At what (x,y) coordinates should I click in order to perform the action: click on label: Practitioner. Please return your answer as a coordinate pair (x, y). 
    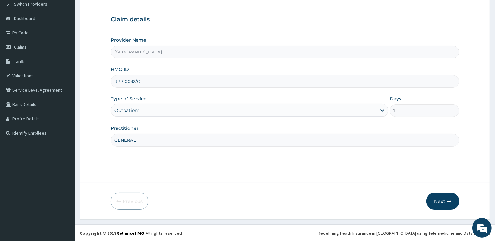
    Looking at the image, I should click on (124, 128).